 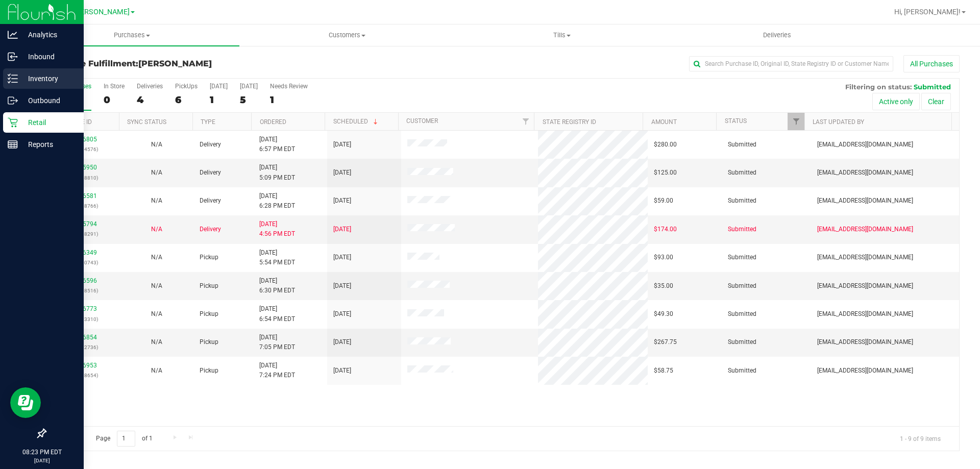 I want to click on inline-svg: Inventory, so click(x=13, y=79).